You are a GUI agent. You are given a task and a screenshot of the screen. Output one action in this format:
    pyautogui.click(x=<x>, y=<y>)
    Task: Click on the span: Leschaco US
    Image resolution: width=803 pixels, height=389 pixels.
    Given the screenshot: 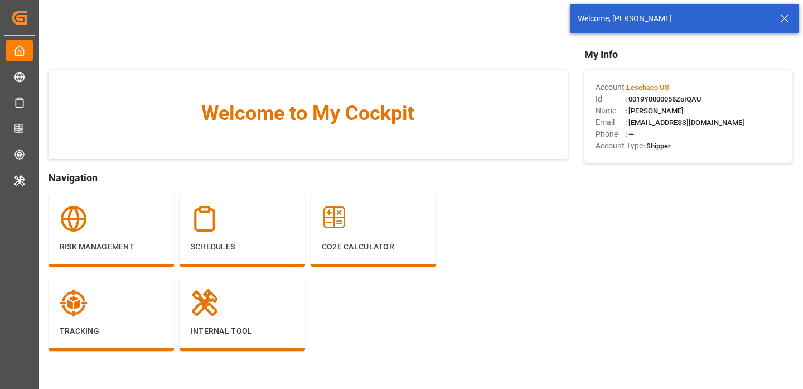 What is the action you would take?
    pyautogui.click(x=648, y=87)
    